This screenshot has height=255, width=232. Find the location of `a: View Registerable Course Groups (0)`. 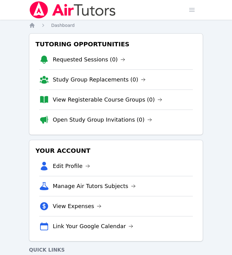

a: View Registerable Course Groups (0) is located at coordinates (107, 100).